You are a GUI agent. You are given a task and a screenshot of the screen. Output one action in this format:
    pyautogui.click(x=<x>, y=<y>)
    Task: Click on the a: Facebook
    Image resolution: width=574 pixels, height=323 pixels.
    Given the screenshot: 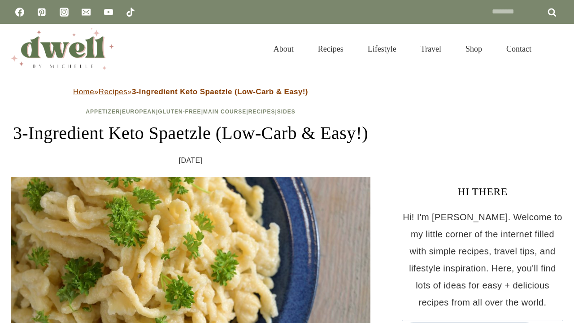 What is the action you would take?
    pyautogui.click(x=20, y=12)
    